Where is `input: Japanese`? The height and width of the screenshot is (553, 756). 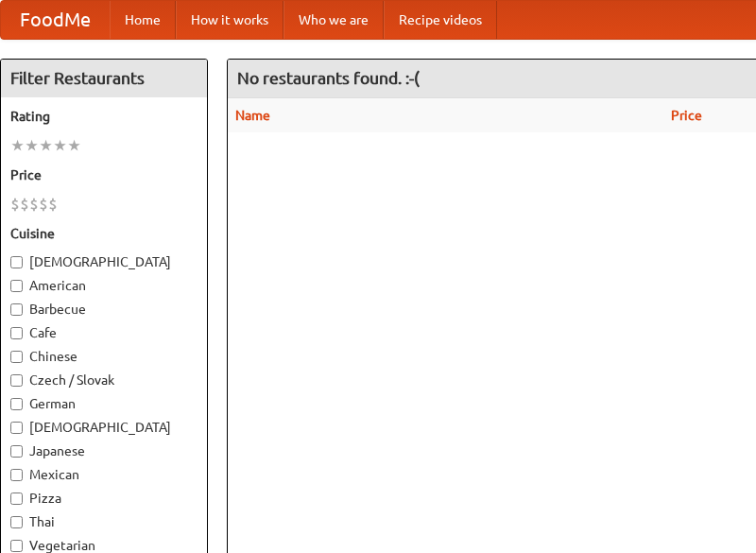
input: Japanese is located at coordinates (16, 451).